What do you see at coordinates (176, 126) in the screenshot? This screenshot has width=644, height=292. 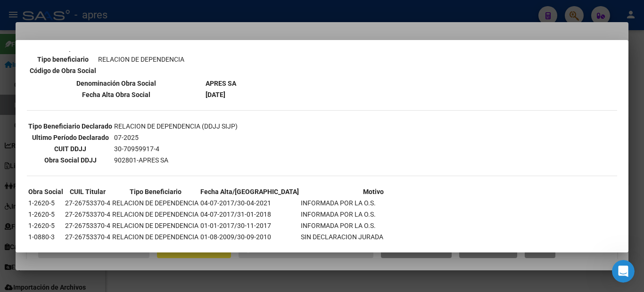 I see `td: RELACION DE DEPENDENCIA (DDJJ SIJP)` at bounding box center [176, 126].